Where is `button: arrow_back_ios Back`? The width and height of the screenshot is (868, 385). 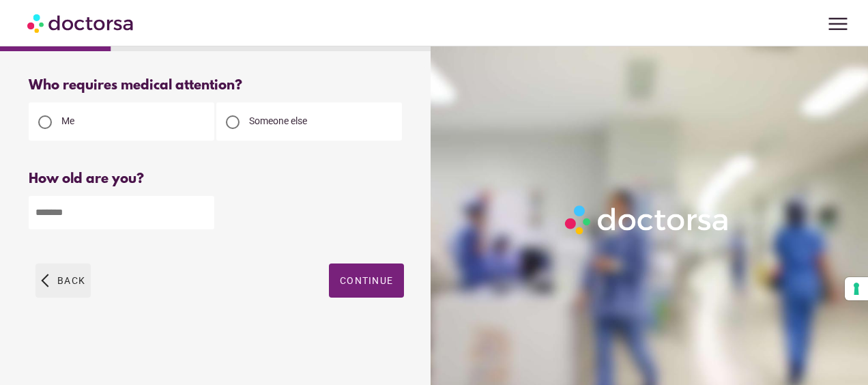 button: arrow_back_ios Back is located at coordinates (63, 281).